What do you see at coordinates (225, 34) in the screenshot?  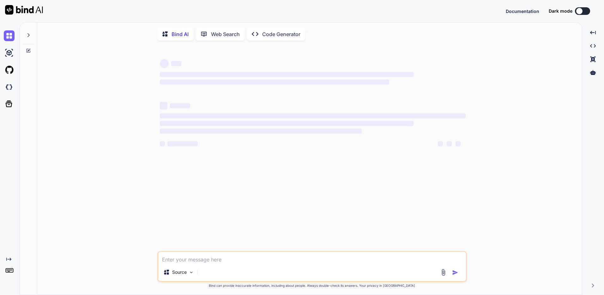 I see `p: Web Search` at bounding box center [225, 34].